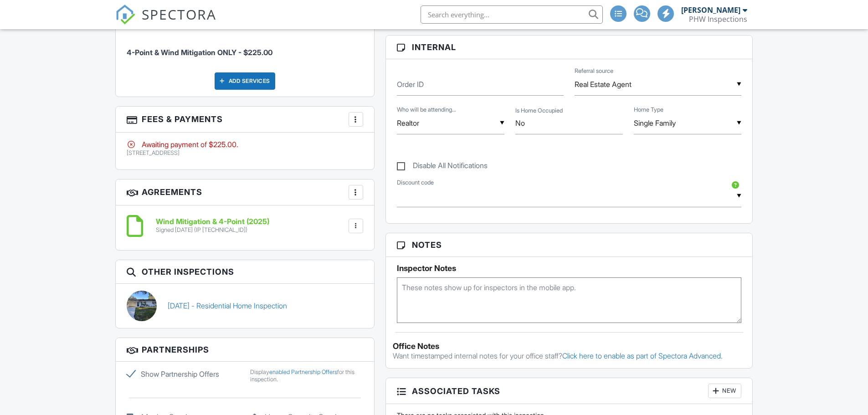  What do you see at coordinates (426, 110) in the screenshot?
I see `label: Who will be attending the inspection on your behalf?` at bounding box center [426, 110].